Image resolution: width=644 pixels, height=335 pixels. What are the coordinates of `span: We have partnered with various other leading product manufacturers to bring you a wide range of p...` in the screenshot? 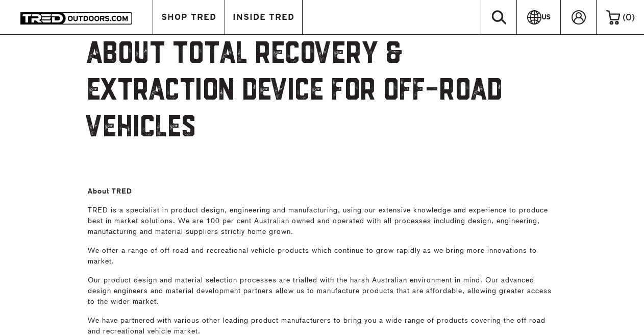 It's located at (317, 325).